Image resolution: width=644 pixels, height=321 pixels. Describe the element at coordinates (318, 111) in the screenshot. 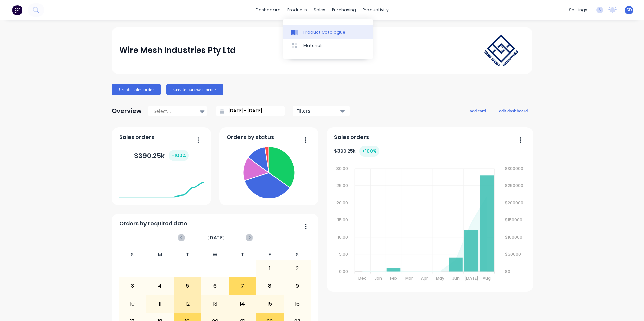

I see `div: Filters` at that location.